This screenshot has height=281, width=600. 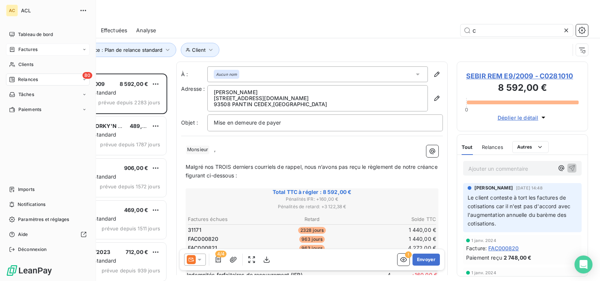 I want to click on div: Open Intercom Messenger, so click(x=583, y=264).